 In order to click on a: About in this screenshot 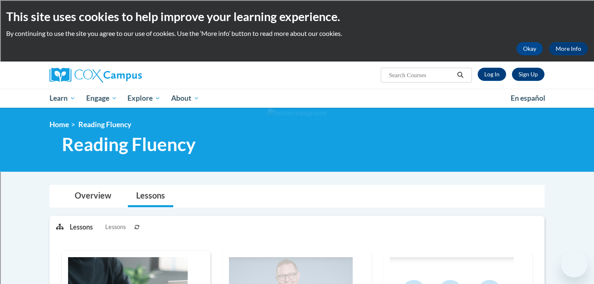, I will do `click(185, 98)`.